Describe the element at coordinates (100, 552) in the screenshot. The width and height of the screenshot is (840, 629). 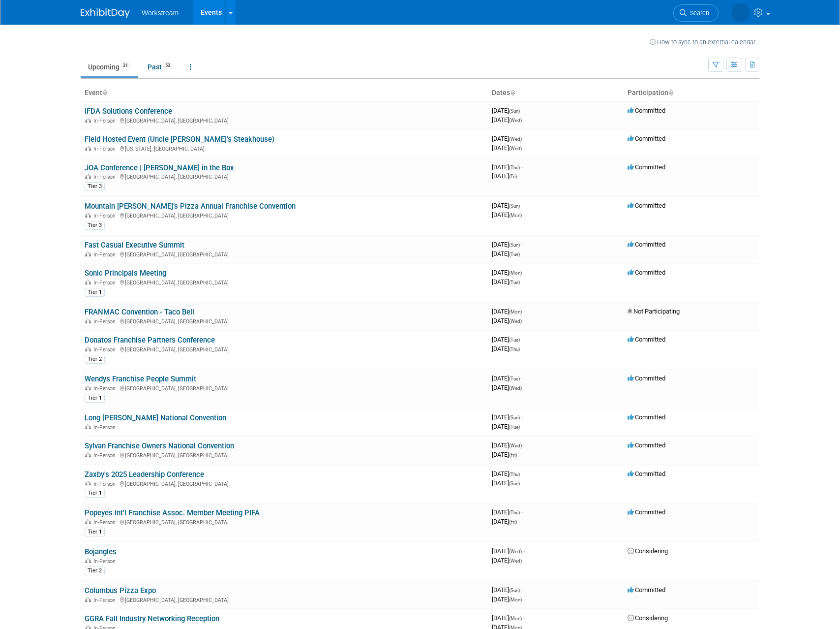
I see `a: Bojangles` at that location.